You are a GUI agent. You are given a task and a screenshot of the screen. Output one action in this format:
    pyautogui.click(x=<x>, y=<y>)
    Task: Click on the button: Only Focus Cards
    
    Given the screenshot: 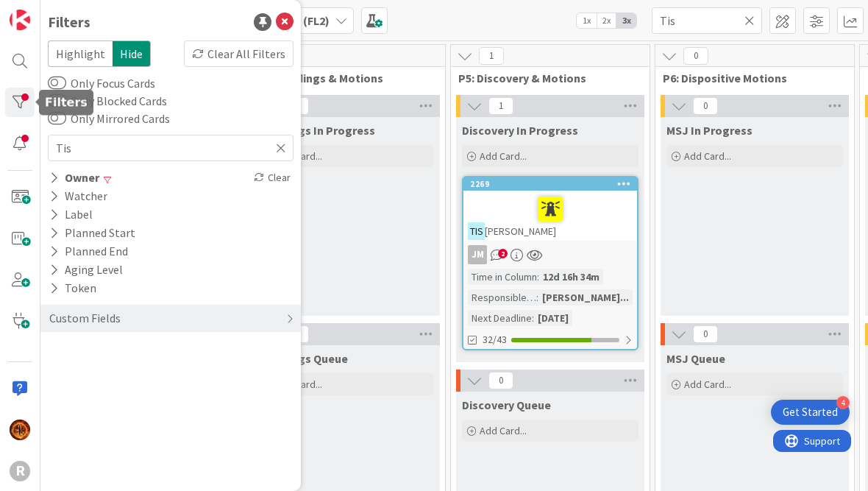 What is the action you would take?
    pyautogui.click(x=57, y=83)
    